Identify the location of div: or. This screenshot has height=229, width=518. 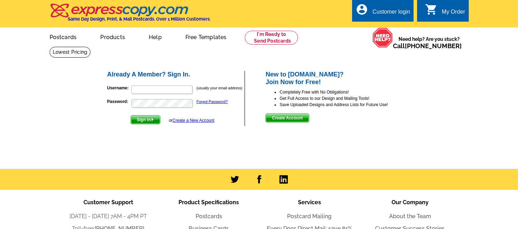
(191, 121).